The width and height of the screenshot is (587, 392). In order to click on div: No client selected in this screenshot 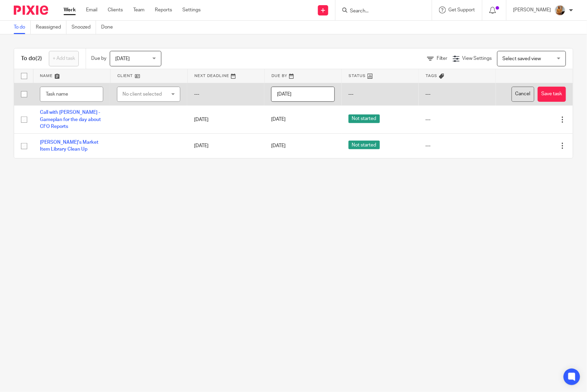, I will do `click(145, 94)`.